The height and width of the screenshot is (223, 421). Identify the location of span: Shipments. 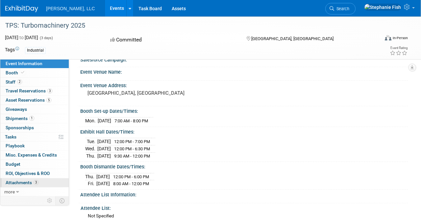
(20, 118).